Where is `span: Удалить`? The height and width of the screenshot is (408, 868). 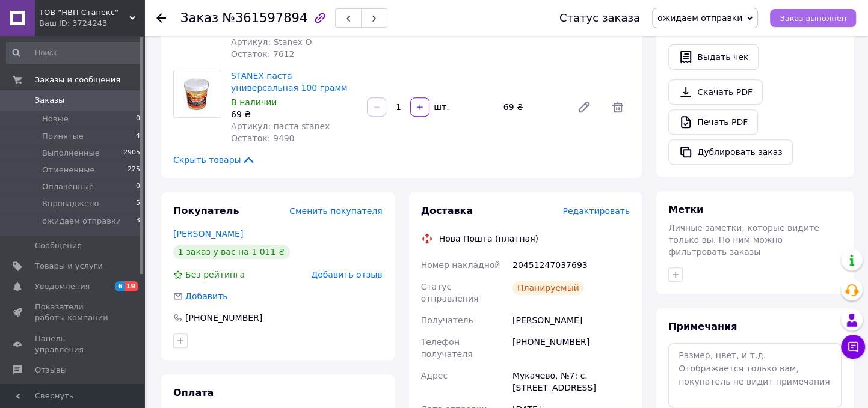
span: Удалить is located at coordinates (617, 107).